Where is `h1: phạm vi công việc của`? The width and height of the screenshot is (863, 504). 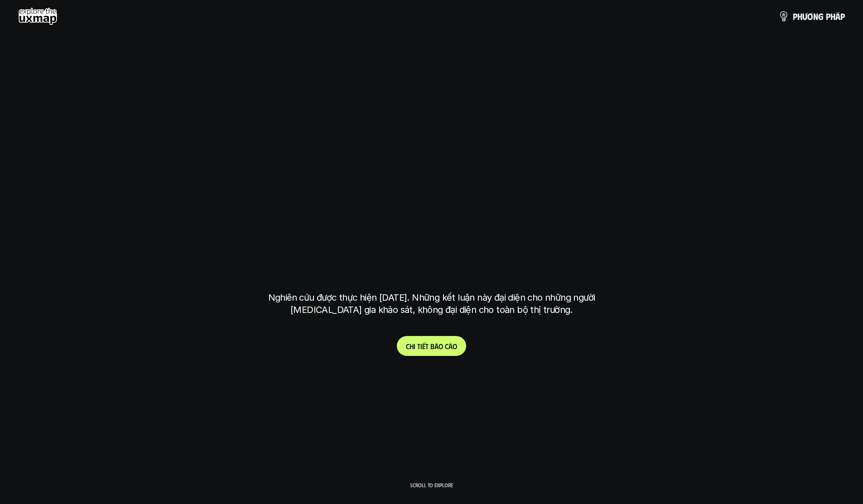 h1: phạm vi công việc của is located at coordinates (432, 188).